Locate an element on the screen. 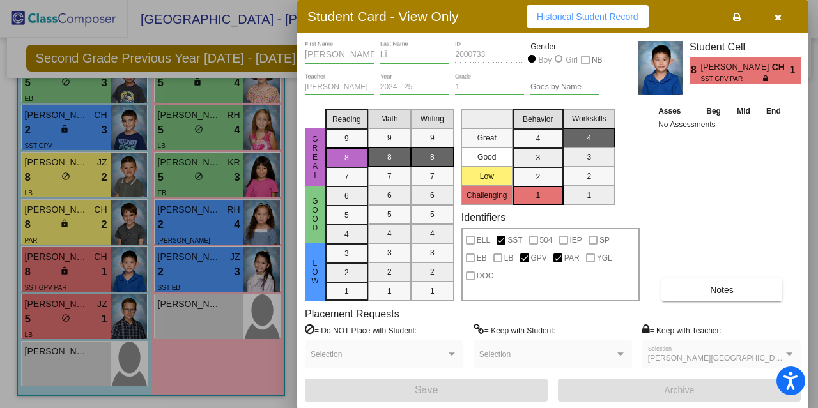 This screenshot has height=408, width=818. span: Good is located at coordinates (315, 215).